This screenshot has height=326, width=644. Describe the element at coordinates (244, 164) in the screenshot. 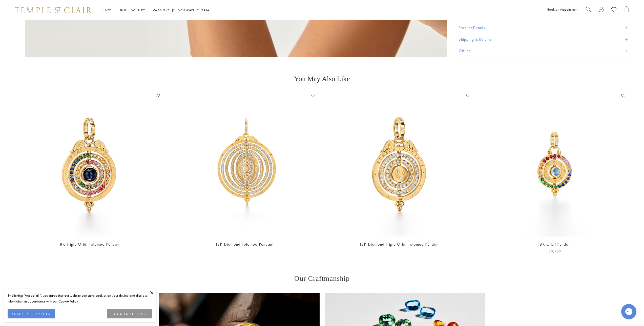

I see `img: 18K Diamond Tolomeo Pendant` at that location.